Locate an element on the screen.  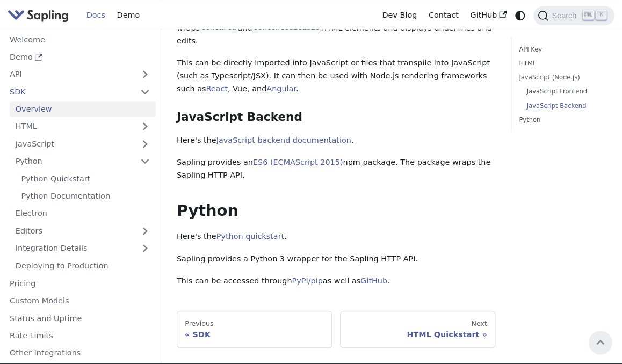
a: Welcome is located at coordinates (79, 40).